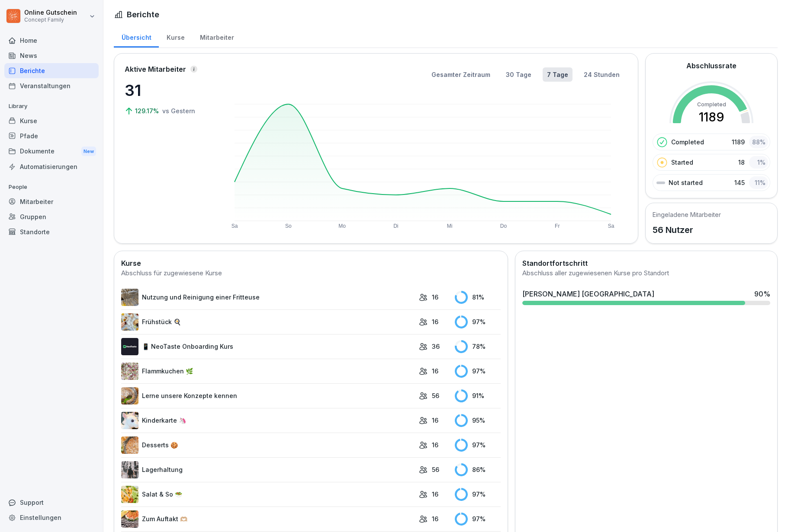  I want to click on div: Übersicht, so click(136, 37).